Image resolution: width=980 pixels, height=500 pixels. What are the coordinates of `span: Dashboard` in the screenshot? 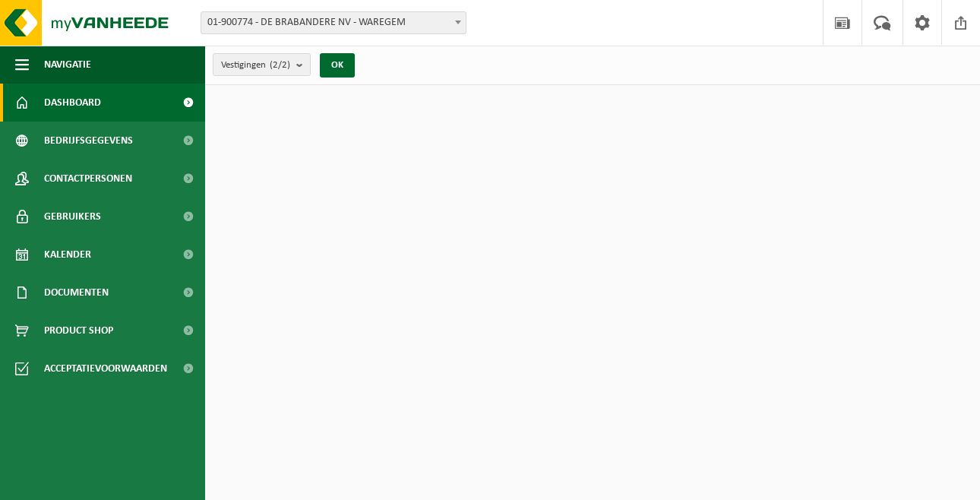 It's located at (72, 102).